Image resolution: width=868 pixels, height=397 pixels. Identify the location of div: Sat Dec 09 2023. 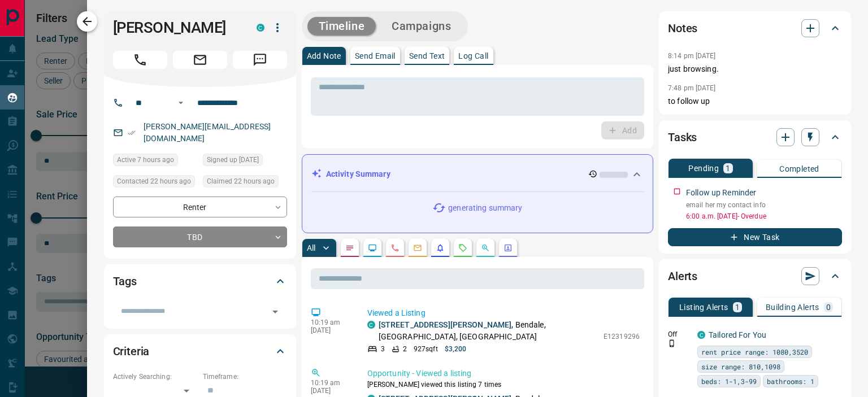
(245, 162).